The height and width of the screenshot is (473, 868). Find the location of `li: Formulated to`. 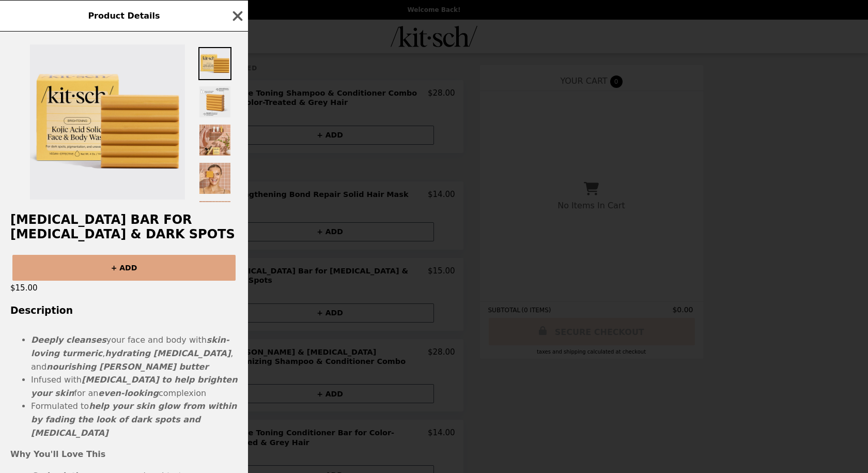

li: Formulated to is located at coordinates (134, 419).